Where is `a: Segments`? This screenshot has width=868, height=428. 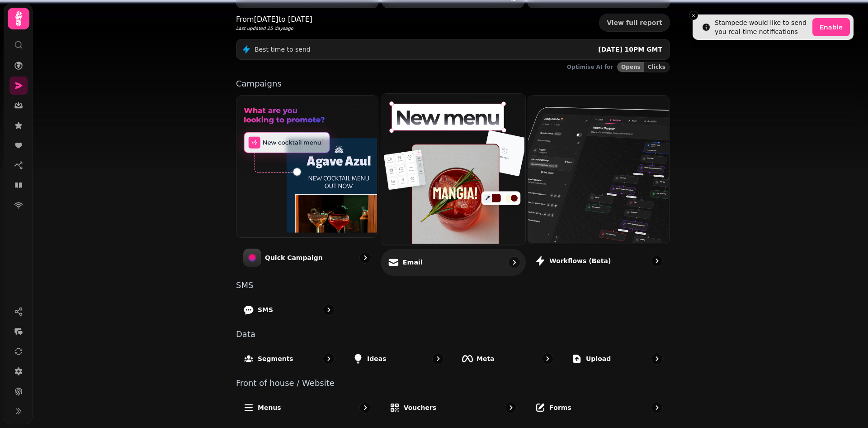 a: Segments is located at coordinates (289, 359).